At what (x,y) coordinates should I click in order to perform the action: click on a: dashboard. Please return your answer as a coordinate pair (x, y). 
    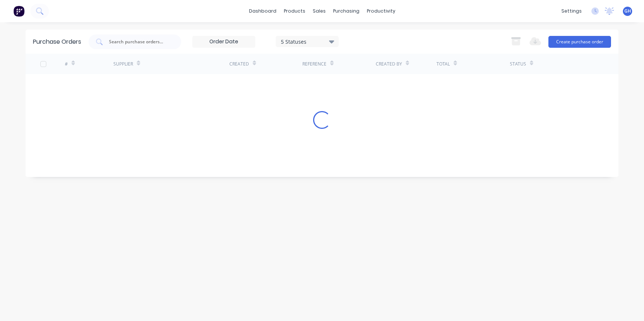
    Looking at the image, I should click on (263, 11).